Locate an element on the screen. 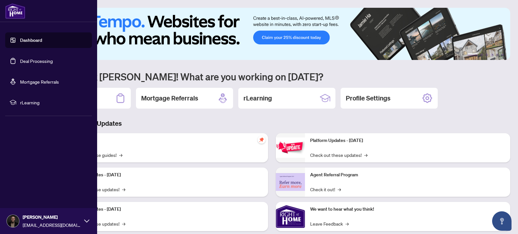 The height and width of the screenshot is (234, 518). a: Deal Processing is located at coordinates (36, 61).